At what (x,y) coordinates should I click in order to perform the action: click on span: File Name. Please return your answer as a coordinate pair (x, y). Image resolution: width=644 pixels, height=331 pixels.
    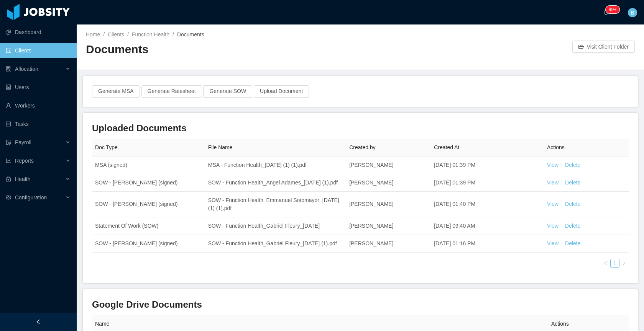
    Looking at the image, I should click on (221, 148).